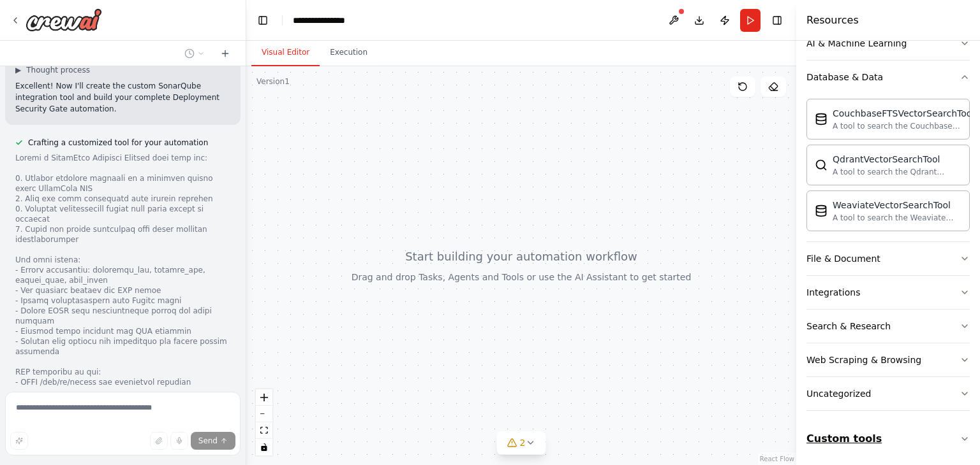  Describe the element at coordinates (903, 126) in the screenshot. I see `div: A tool to search the Couchbase database for relevant information on internal documents.` at that location.